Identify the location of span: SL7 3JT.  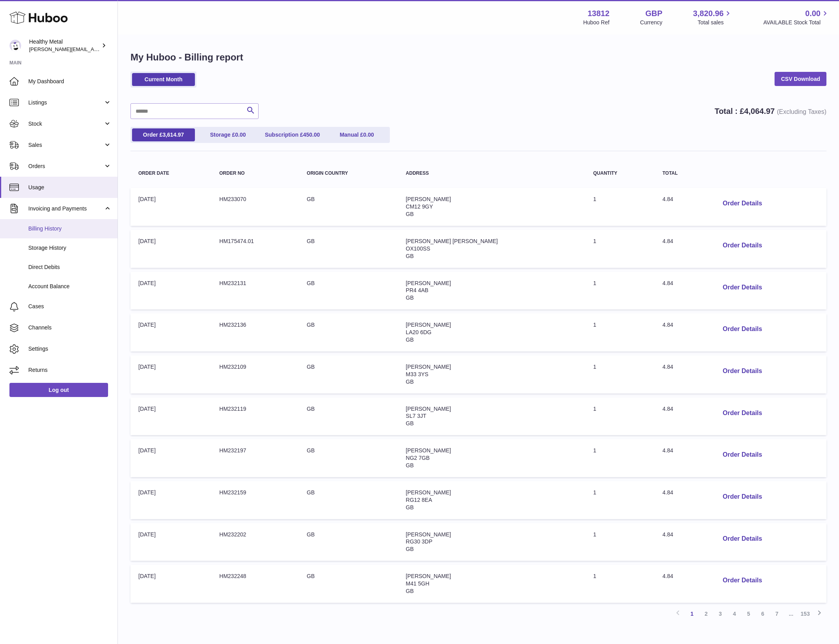
(416, 416).